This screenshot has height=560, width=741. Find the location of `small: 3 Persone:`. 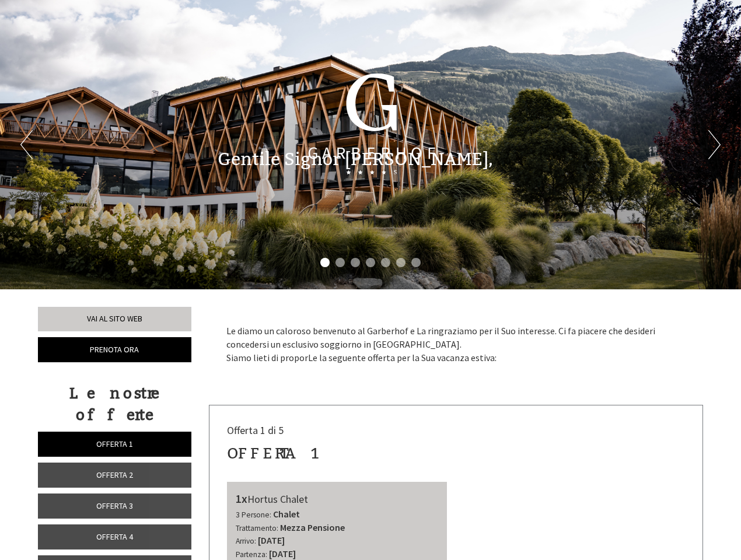

small: 3 Persone: is located at coordinates (253, 515).